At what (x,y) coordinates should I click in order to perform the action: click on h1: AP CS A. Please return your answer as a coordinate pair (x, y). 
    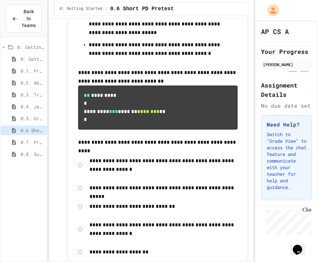
    Looking at the image, I should click on (275, 31).